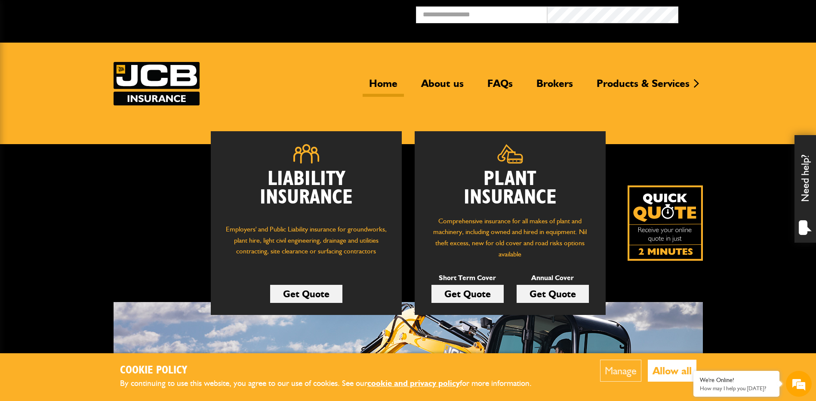 The height and width of the screenshot is (401, 816). Describe the element at coordinates (333, 383) in the screenshot. I see `p: By continuing to use this website, you agree to our use of cookies. See our for more information.` at that location.